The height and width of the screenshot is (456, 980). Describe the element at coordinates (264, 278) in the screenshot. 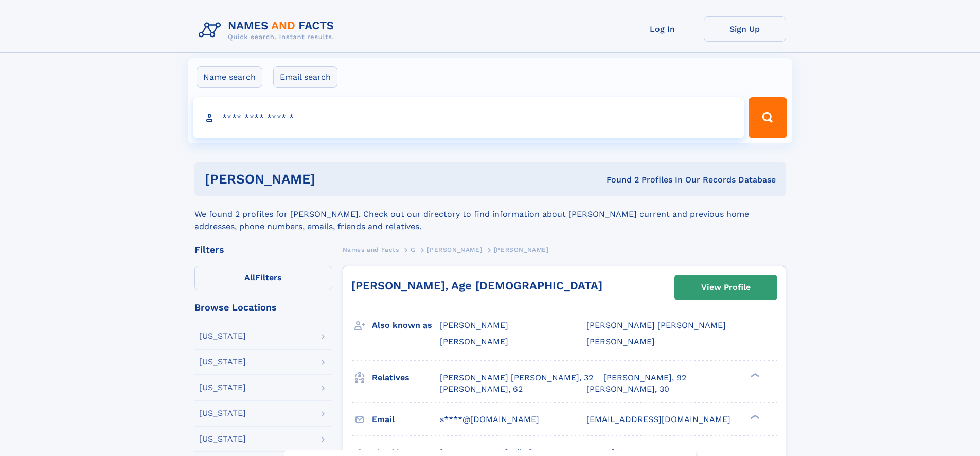

I see `label: Filters` at that location.